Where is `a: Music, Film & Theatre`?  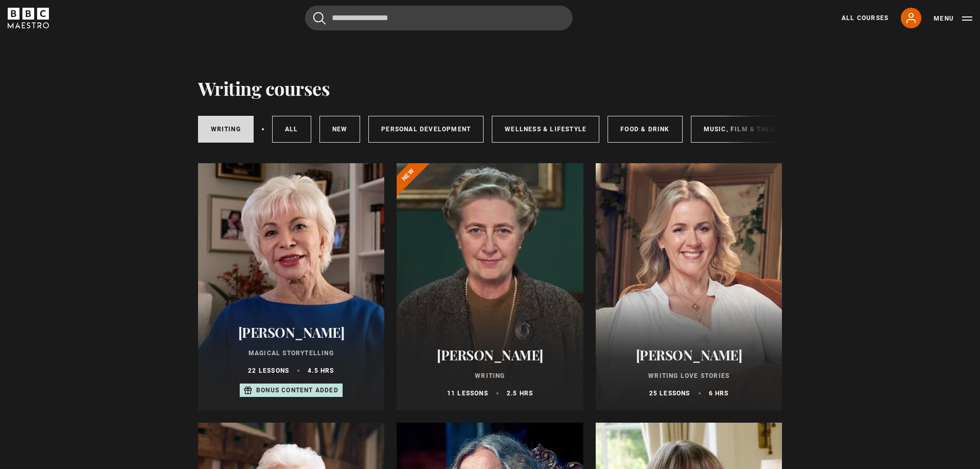 a: Music, Film & Theatre is located at coordinates (746, 129).